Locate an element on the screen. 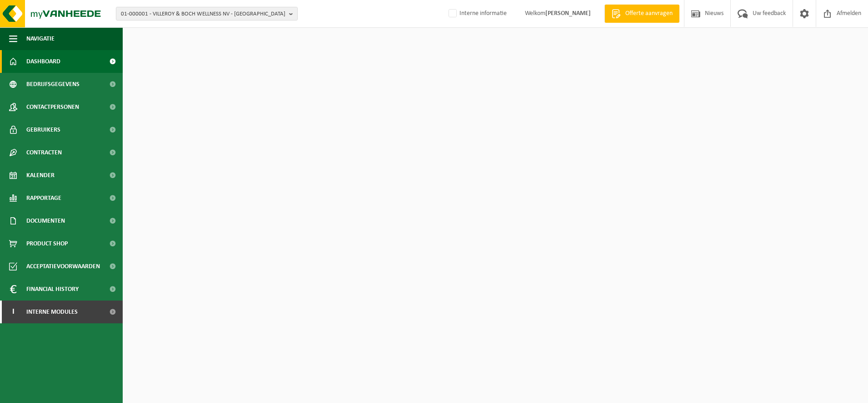 The width and height of the screenshot is (868, 403). span: Contactpersonen is located at coordinates (52, 107).